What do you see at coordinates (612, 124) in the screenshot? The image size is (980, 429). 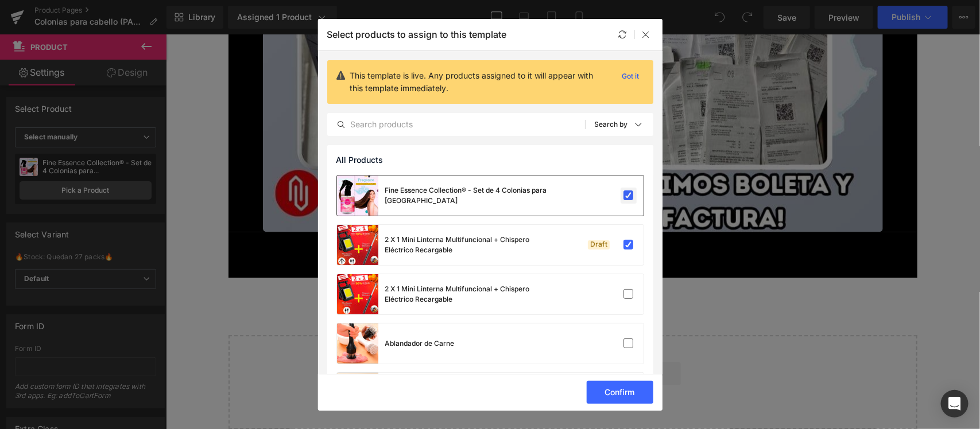 I see `p: Search by` at bounding box center [612, 124].